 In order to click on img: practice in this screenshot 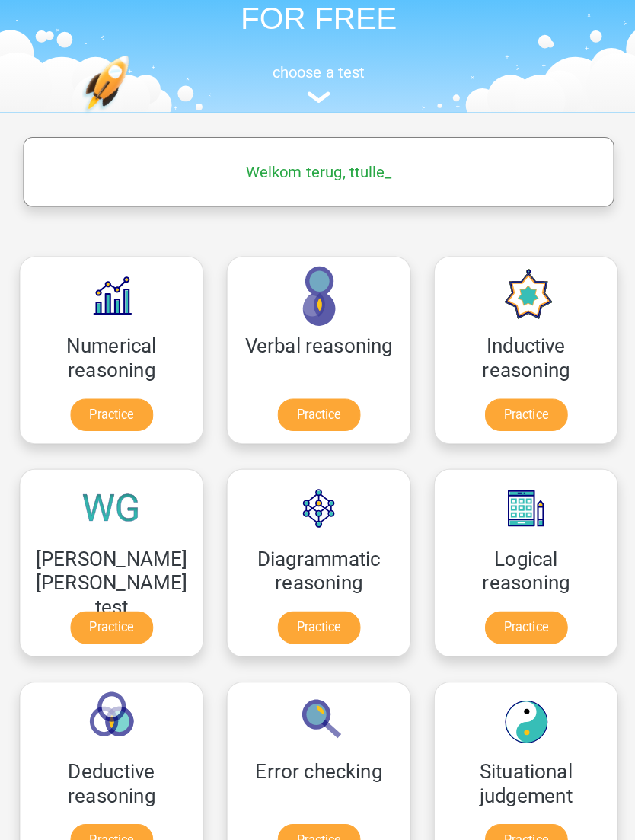, I will do `click(133, 115)`.